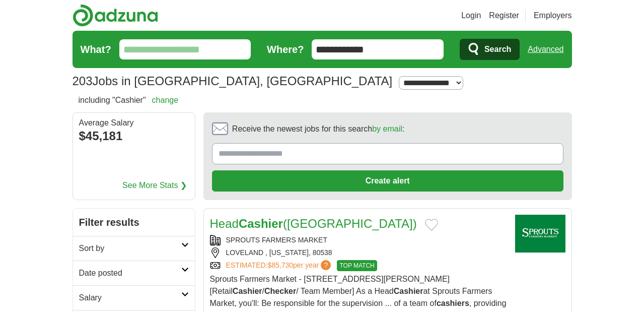  What do you see at coordinates (134, 298) in the screenshot?
I see `a: Salary` at bounding box center [134, 298].